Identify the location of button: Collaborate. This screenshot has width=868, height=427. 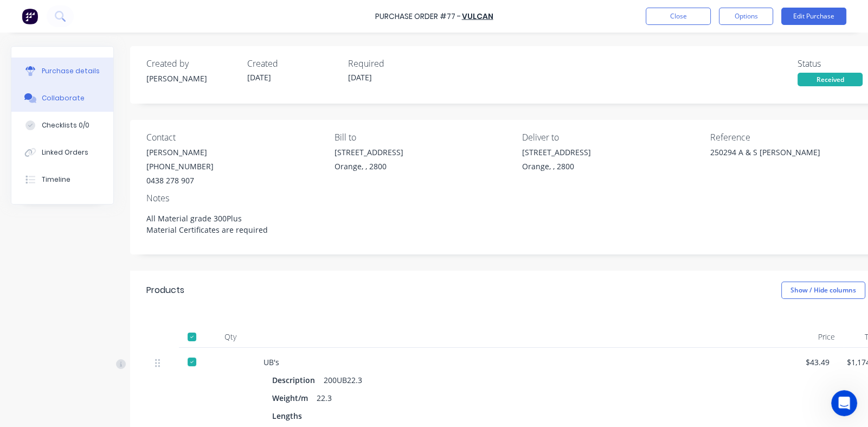
(62, 98).